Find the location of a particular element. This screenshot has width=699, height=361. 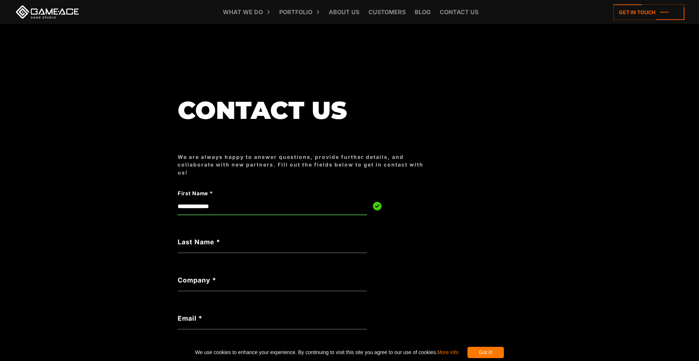

label: Last Name * is located at coordinates (272, 242).